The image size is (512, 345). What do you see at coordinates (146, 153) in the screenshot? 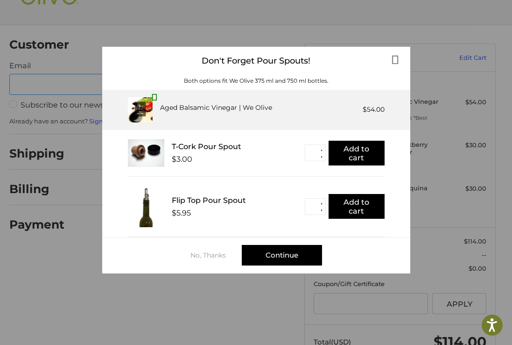
I see `img: T_Cork__22625.1711686153.233.225.jpg` at bounding box center [146, 153].